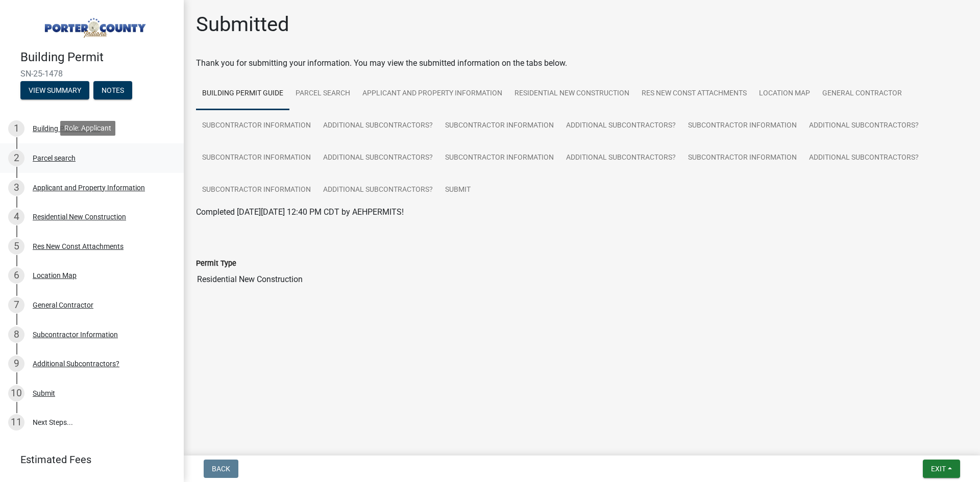  I want to click on div: 1, so click(16, 129).